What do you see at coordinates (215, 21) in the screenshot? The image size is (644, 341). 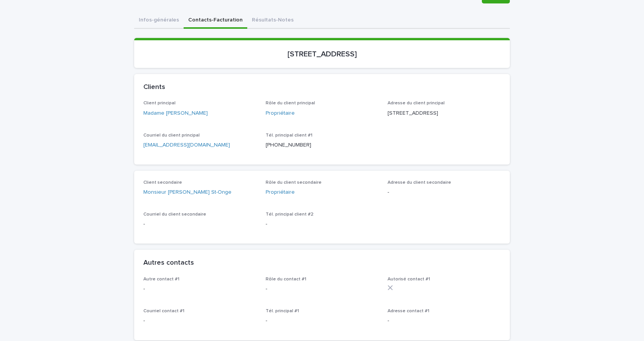 I see `button: Contacts-Facturation` at bounding box center [215, 21].